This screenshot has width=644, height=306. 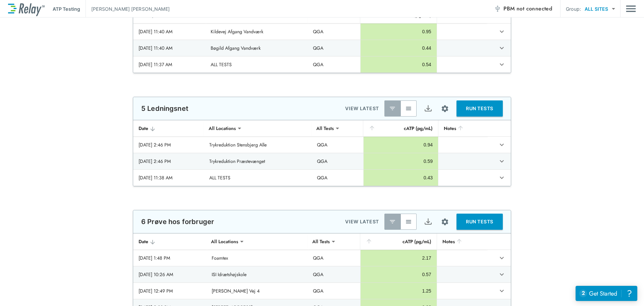 I want to click on td: Trykreduktion Stensbjerg Alle, so click(x=258, y=145).